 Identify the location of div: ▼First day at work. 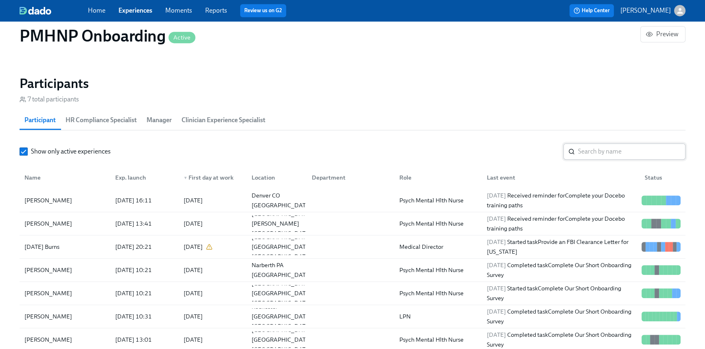
(211, 177).